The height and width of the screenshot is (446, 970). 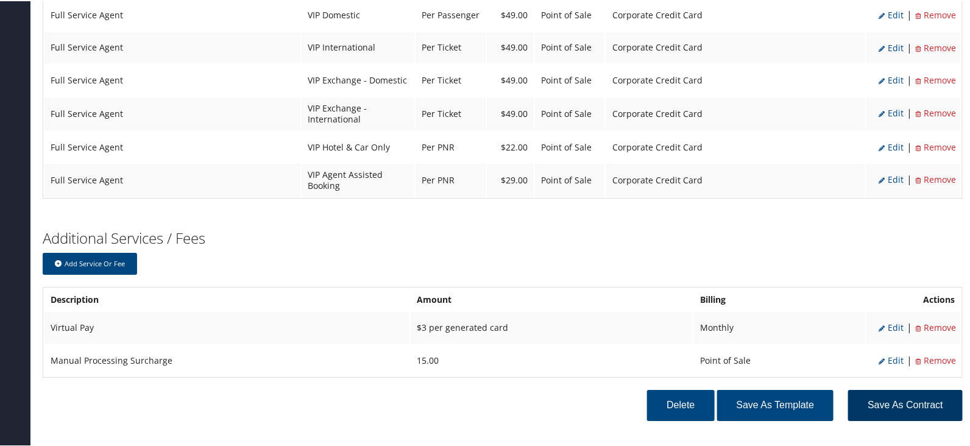 I want to click on td: Virtual Pay, so click(x=227, y=327).